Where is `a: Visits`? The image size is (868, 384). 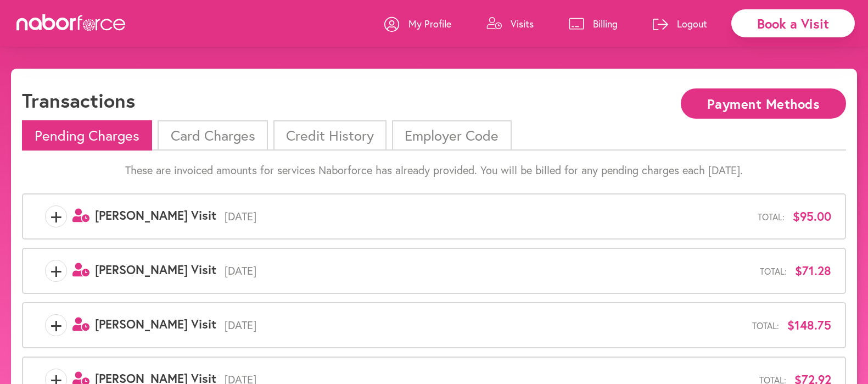 a: Visits is located at coordinates (510, 24).